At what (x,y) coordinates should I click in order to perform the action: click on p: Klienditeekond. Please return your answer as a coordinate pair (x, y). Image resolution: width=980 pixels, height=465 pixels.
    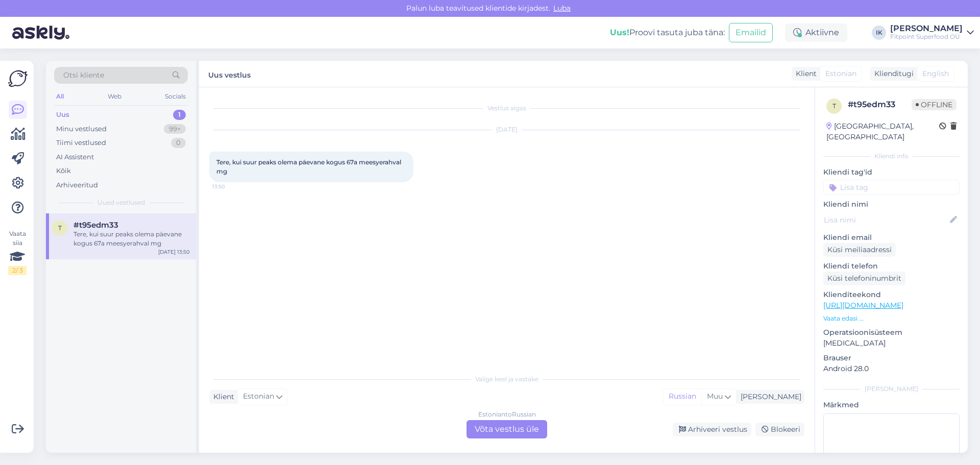
    Looking at the image, I should click on (891, 295).